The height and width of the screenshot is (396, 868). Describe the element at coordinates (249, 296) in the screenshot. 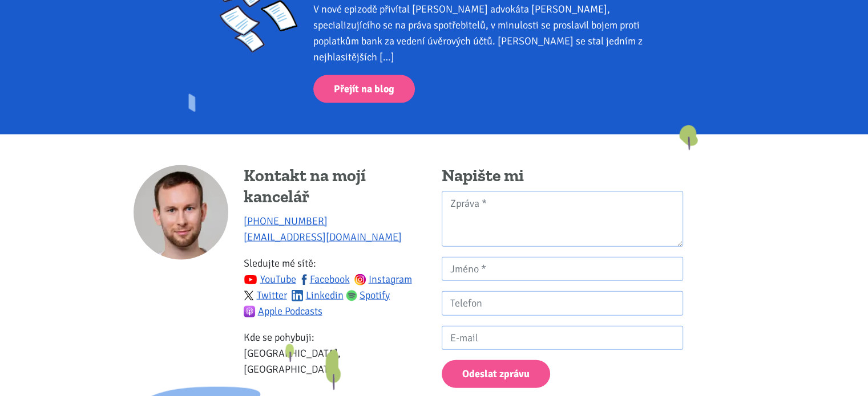

I see `img: twitter.svg` at that location.